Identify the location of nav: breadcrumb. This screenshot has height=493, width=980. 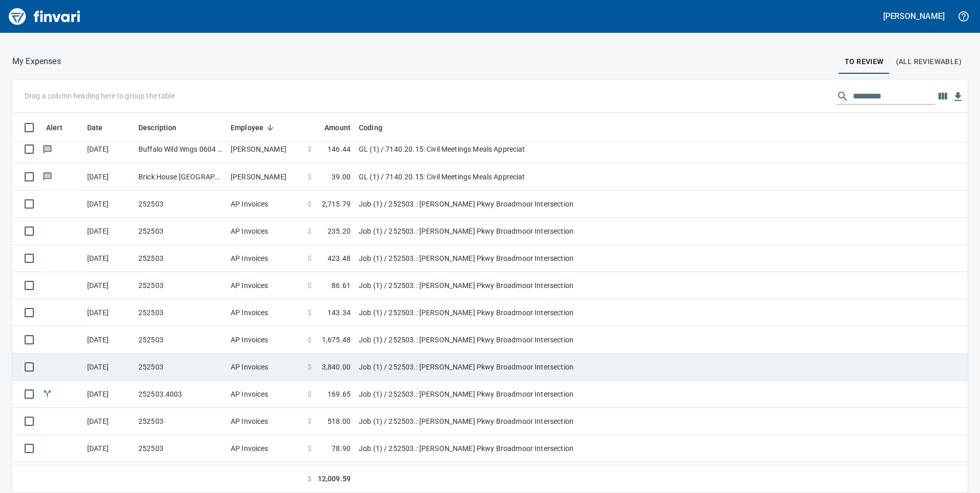
(37, 62).